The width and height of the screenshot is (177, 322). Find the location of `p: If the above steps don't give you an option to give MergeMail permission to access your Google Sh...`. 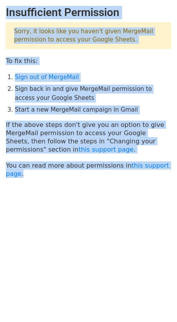

p: If the above steps don't give you an option to give MergeMail permission to access your Google Sh... is located at coordinates (88, 137).